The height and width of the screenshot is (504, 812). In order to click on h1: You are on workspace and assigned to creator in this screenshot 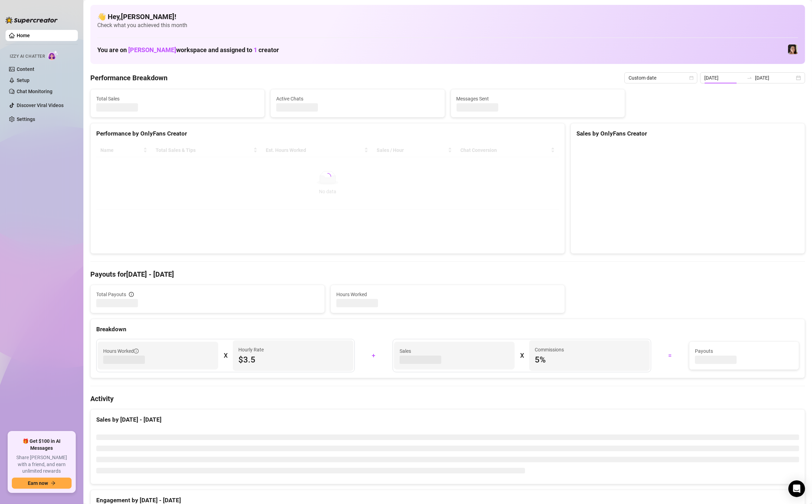, I will do `click(188, 50)`.